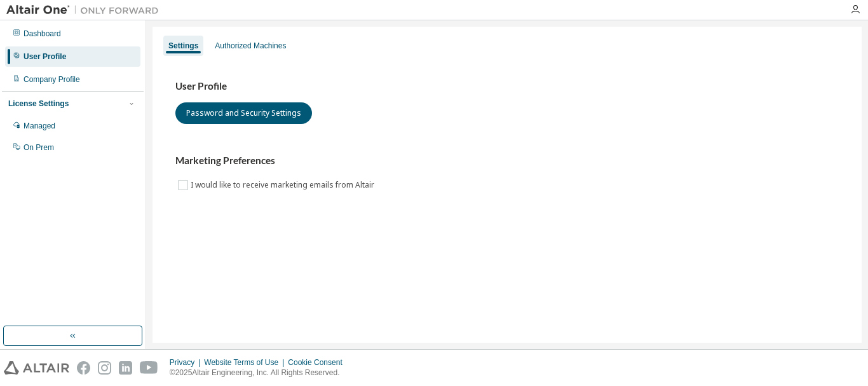  Describe the element at coordinates (84, 367) in the screenshot. I see `img: facebook.svg` at that location.